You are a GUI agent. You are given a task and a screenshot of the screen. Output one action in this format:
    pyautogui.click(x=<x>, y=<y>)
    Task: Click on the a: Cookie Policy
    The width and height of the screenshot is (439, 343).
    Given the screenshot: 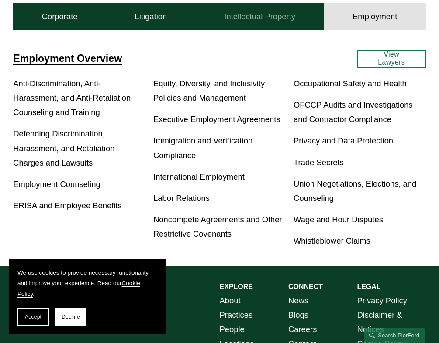 What is the action you would take?
    pyautogui.click(x=79, y=289)
    